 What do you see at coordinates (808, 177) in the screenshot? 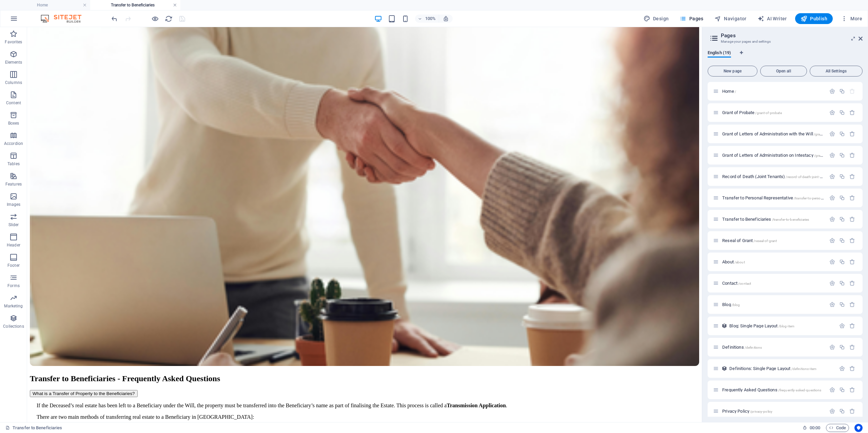
I see `span: /record-of-death-joint-tenants` at bounding box center [808, 177].